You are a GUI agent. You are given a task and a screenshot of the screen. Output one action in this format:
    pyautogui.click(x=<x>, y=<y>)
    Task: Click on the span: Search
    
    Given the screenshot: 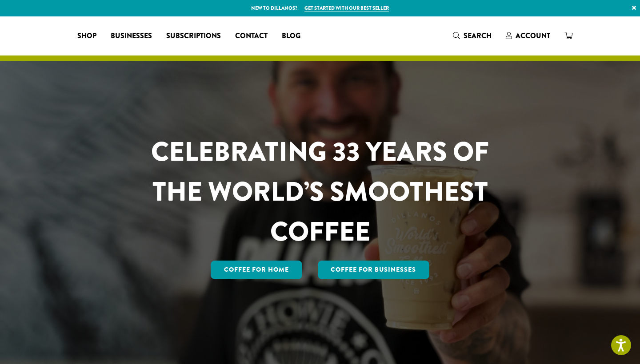 What is the action you would take?
    pyautogui.click(x=477, y=36)
    